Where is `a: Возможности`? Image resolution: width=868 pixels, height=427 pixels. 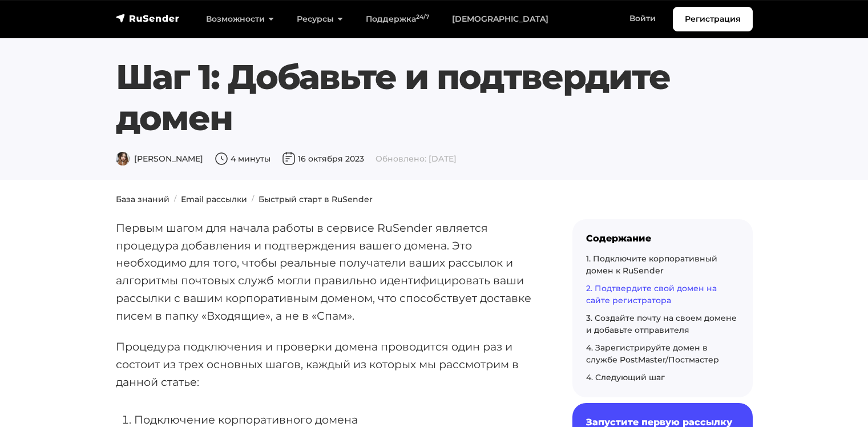
a: Возможности is located at coordinates (240, 19).